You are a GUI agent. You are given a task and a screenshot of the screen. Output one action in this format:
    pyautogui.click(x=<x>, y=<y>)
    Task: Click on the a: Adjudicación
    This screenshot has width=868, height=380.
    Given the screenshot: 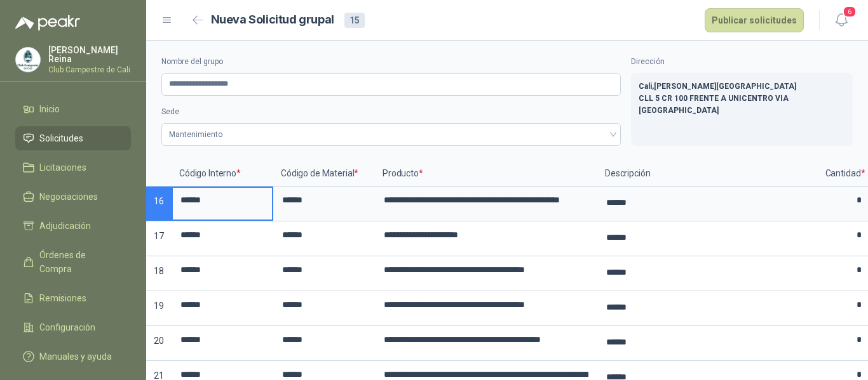 What is the action you would take?
    pyautogui.click(x=73, y=226)
    